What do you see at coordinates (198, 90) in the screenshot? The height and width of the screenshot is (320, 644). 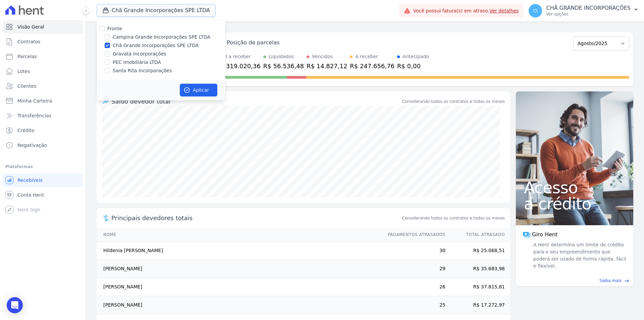 I see `button: Aplicar` at bounding box center [198, 90].